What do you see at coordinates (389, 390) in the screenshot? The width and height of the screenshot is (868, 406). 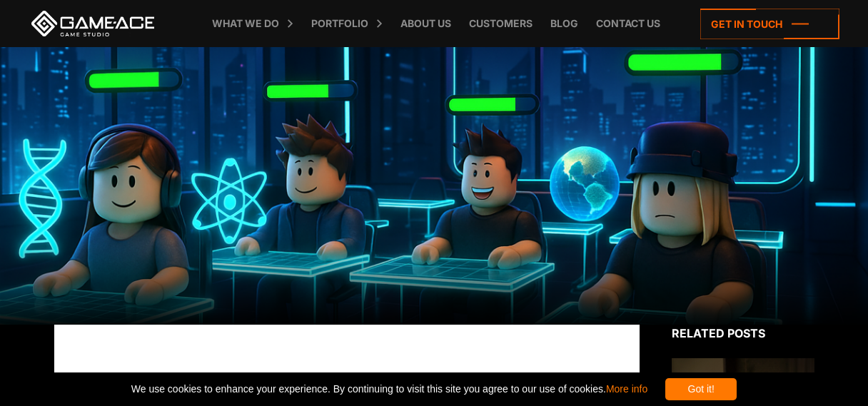 I see `span: We use cookies to enhance your experience. By continuing to visit this site you agree to our use ...` at bounding box center [389, 390].